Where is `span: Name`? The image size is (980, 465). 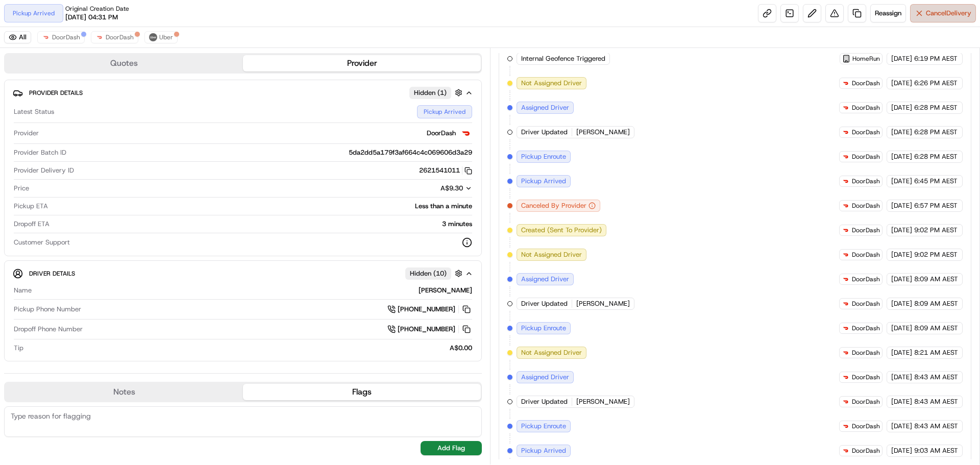 span: Name is located at coordinates (23, 291).